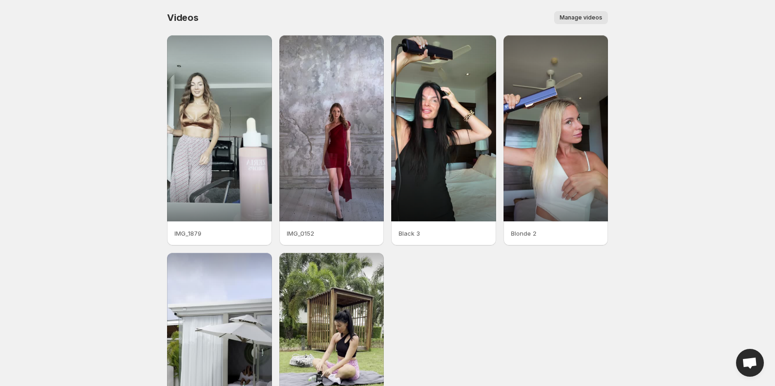 The width and height of the screenshot is (775, 386). What do you see at coordinates (332, 233) in the screenshot?
I see `p: IMG_0152` at bounding box center [332, 233].